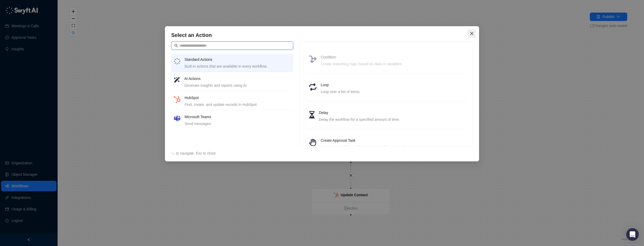 The height and width of the screenshot is (246, 644). What do you see at coordinates (391, 120) in the screenshot?
I see `div: Delay the workflow for a specified amount of time.` at bounding box center [391, 120].